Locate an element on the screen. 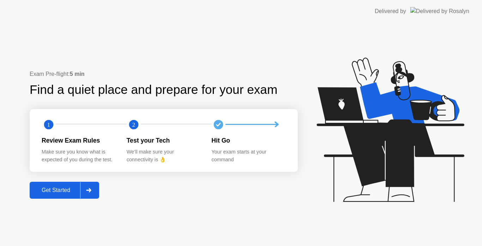 The image size is (482, 246). b: 5 min is located at coordinates (77, 74).